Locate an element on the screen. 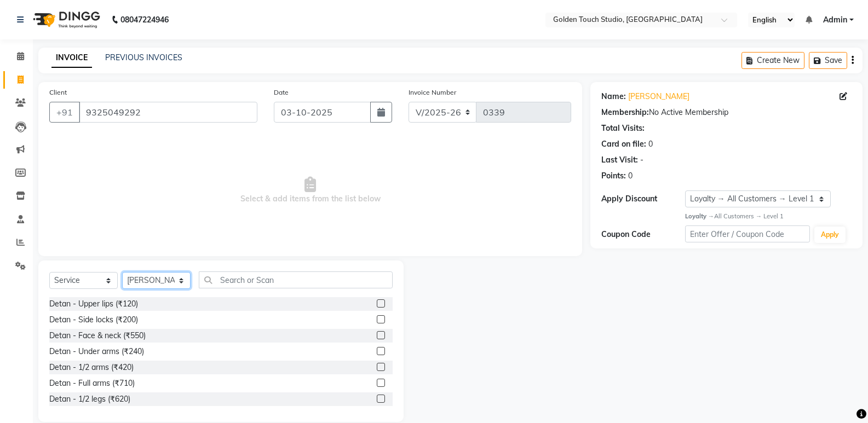 The width and height of the screenshot is (868, 423). div: Coupon Code is located at coordinates (643, 234).